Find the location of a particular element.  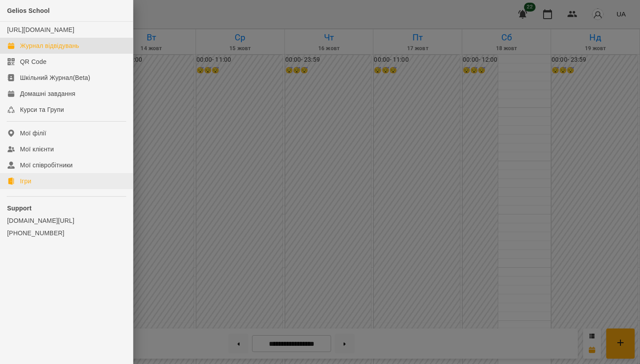

p: Support is located at coordinates (66, 208).